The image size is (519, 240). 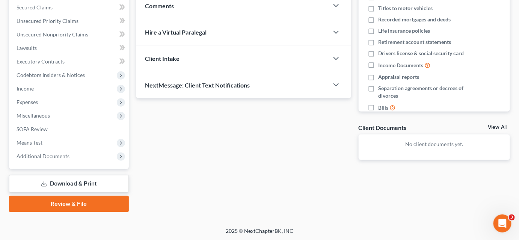 What do you see at coordinates (29, 142) in the screenshot?
I see `span: Means Test` at bounding box center [29, 142].